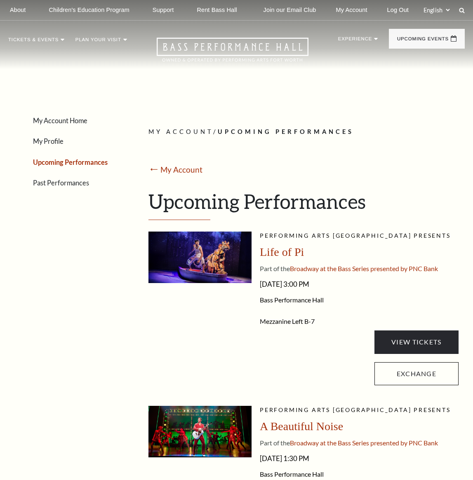 This screenshot has width=473, height=480. What do you see at coordinates (70, 162) in the screenshot?
I see `a: Upcoming Performances` at bounding box center [70, 162].